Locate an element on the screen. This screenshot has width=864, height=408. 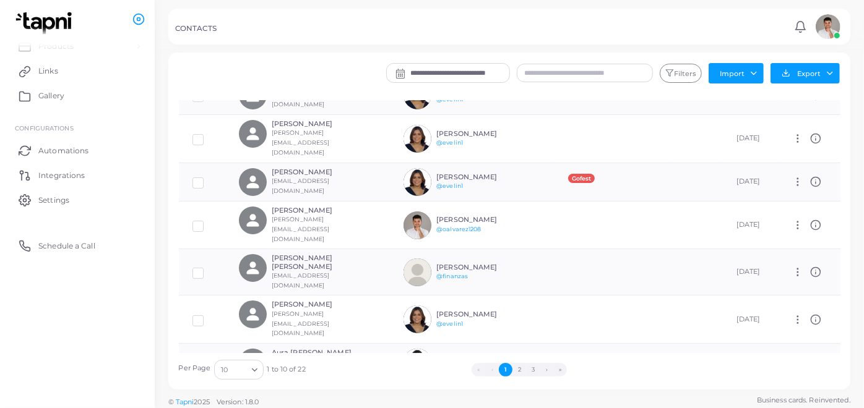
span: Products is located at coordinates (56, 46).